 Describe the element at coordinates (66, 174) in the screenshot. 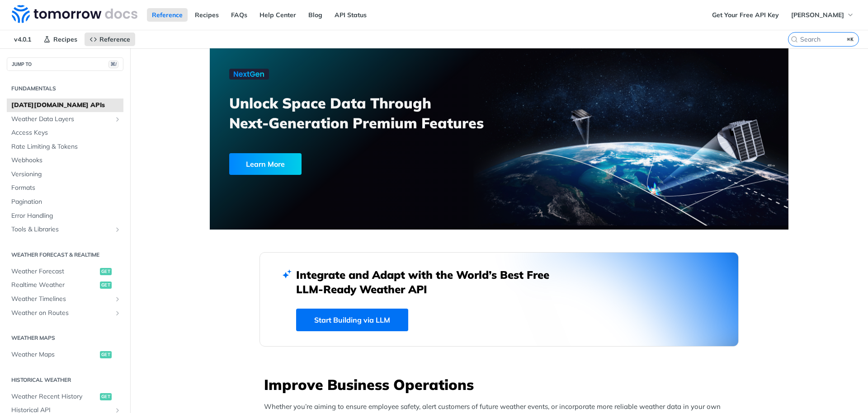

I see `span: Versioning` at that location.